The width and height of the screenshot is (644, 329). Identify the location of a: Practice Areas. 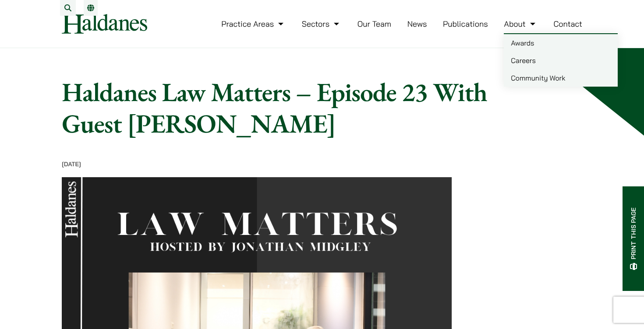
(253, 24).